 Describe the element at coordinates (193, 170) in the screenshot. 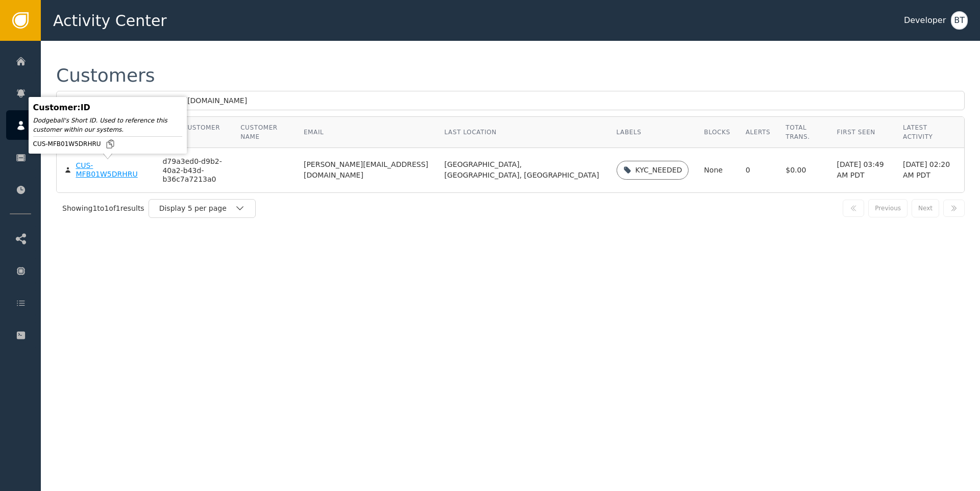

I see `div: d79a3ed0-d9b2-40a2-b43d-b36c7a7213a0` at that location.